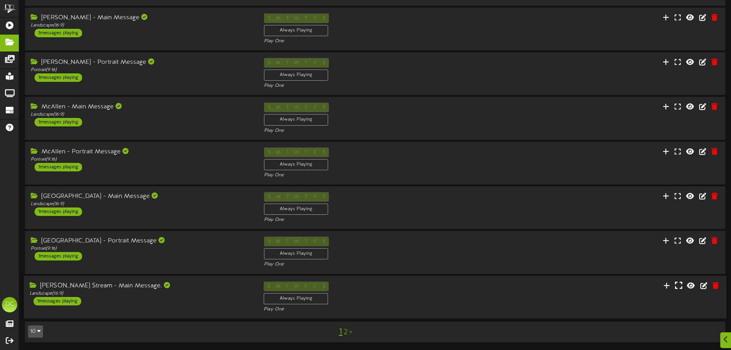 The height and width of the screenshot is (350, 731). What do you see at coordinates (142, 107) in the screenshot?
I see `div: McAllen - Main Message` at bounding box center [142, 107].